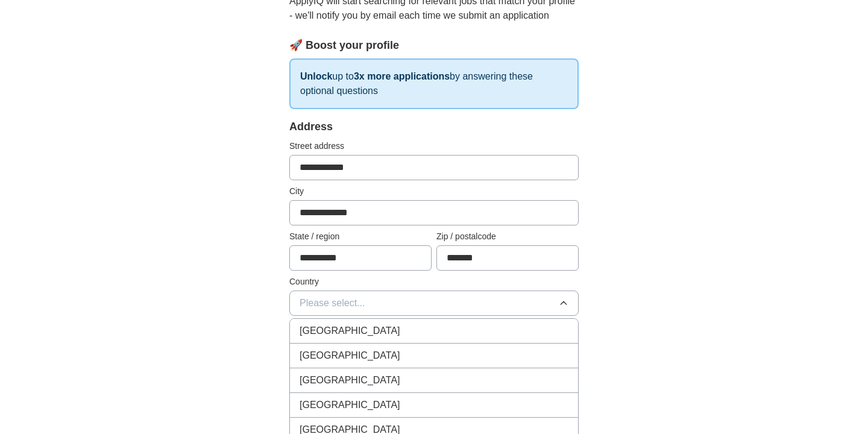 This screenshot has width=868, height=434. What do you see at coordinates (316, 76) in the screenshot?
I see `strong: Unlock` at bounding box center [316, 76].